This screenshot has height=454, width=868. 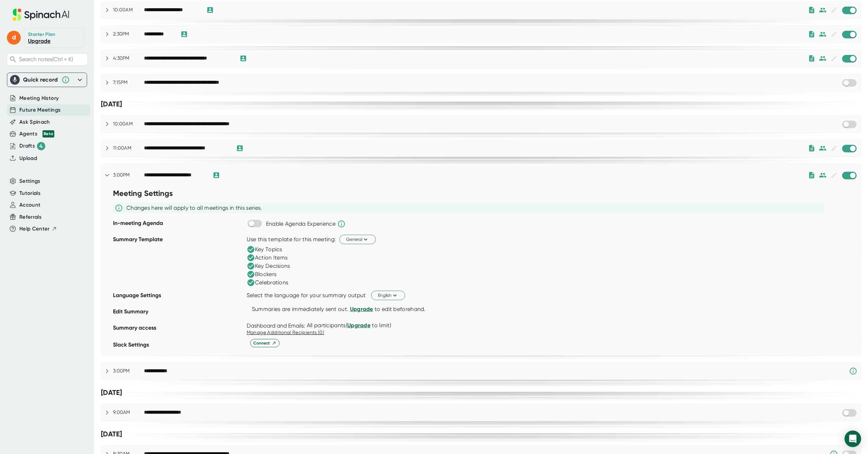 I want to click on button: English, so click(x=388, y=295).